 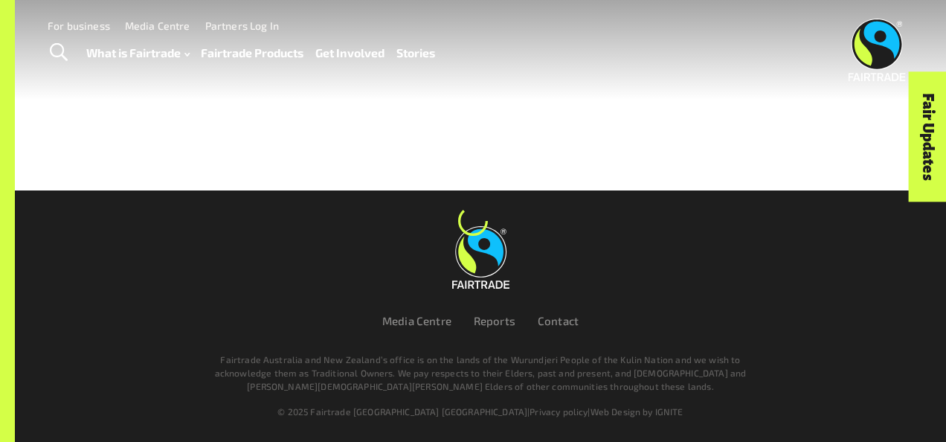 I want to click on p: Fairtrade Australia and New Zealand’s office is on the lands of the Wurundjeri People of the Kuli..., so click(x=480, y=373).